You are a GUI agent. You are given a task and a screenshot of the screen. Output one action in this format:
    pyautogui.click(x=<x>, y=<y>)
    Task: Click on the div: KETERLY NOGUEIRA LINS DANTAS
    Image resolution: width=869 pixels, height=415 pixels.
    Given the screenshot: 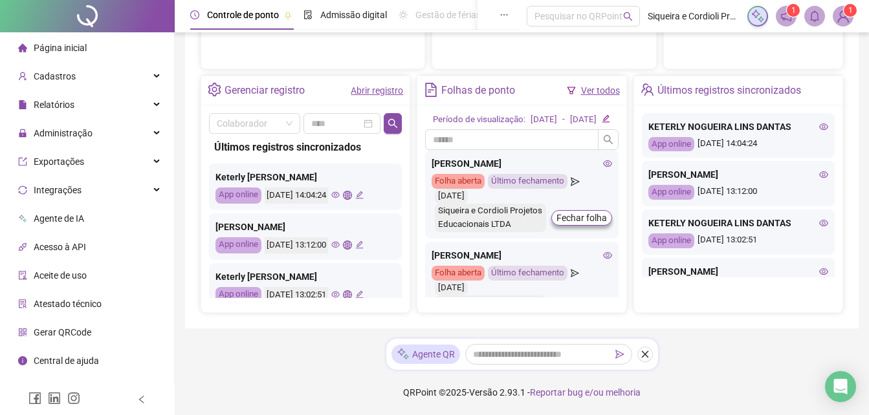 What is the action you would take?
    pyautogui.click(x=738, y=223)
    